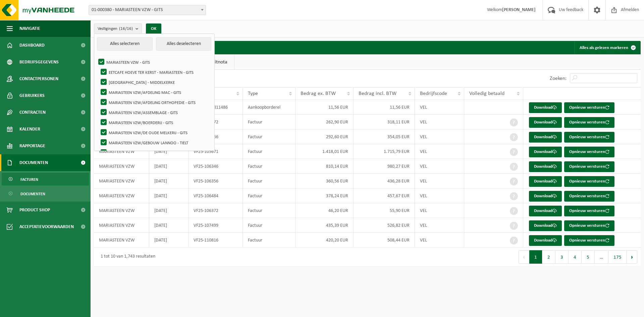 This screenshot has width=644, height=317. Describe the element at coordinates (324, 166) in the screenshot. I see `td: 810,14 EUR` at that location.